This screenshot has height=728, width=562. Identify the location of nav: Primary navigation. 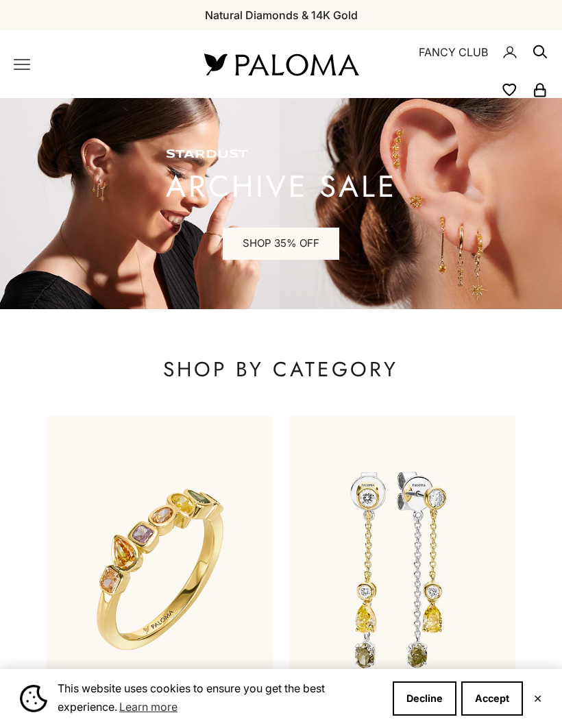
(93, 65).